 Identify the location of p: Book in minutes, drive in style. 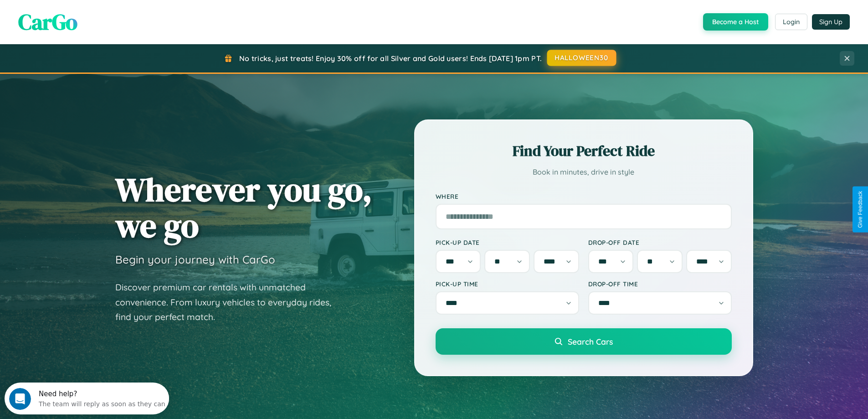
(584, 172).